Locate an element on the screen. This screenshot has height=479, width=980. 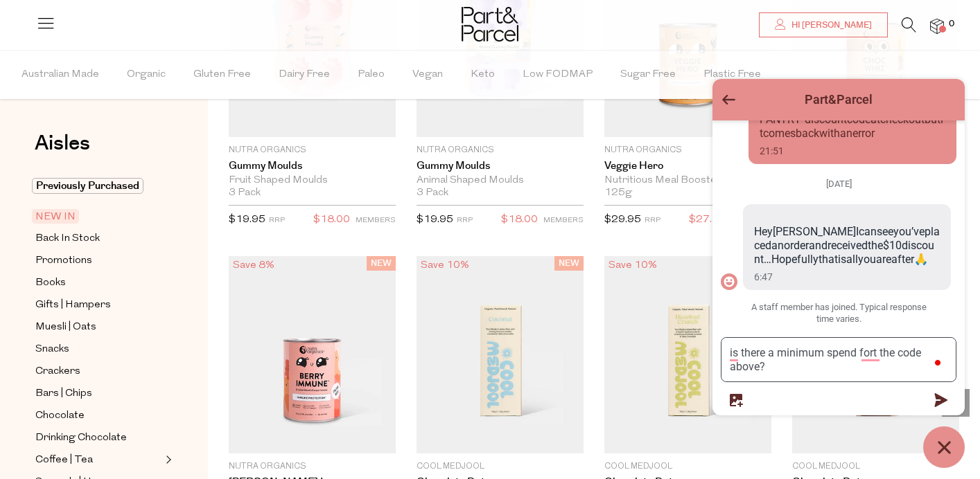
div: Animal Shaped Moulds is located at coordinates (499, 181).